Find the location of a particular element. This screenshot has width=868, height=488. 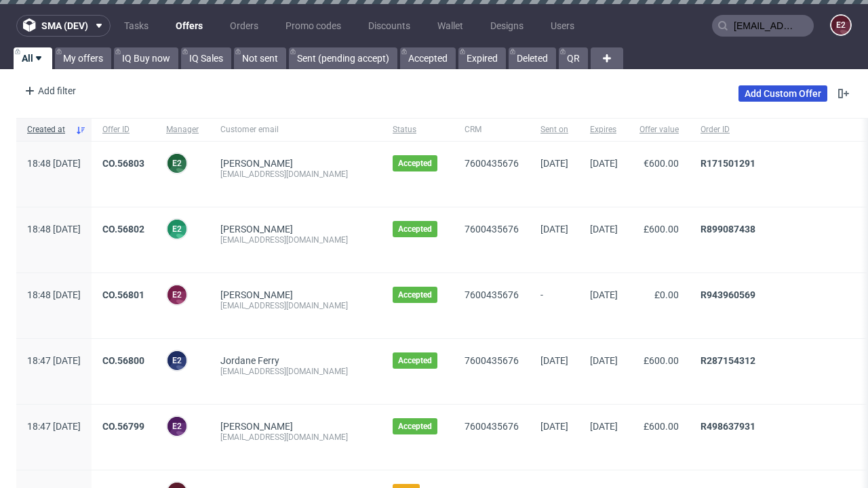

a: CO.56802 is located at coordinates (123, 229).